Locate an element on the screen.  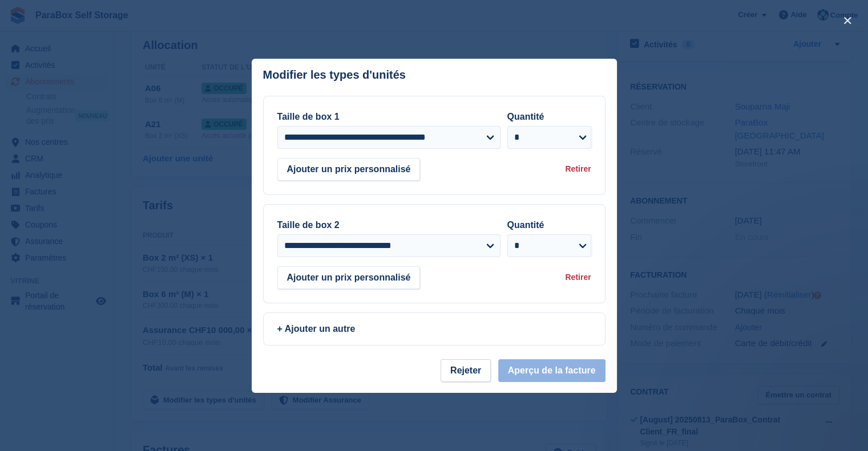
p: Modifier les types d'unités is located at coordinates (335, 75).